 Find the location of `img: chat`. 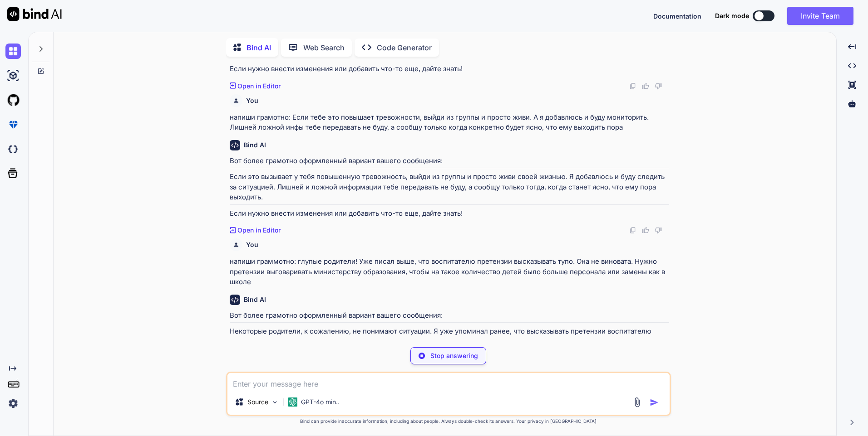

img: chat is located at coordinates (13, 51).